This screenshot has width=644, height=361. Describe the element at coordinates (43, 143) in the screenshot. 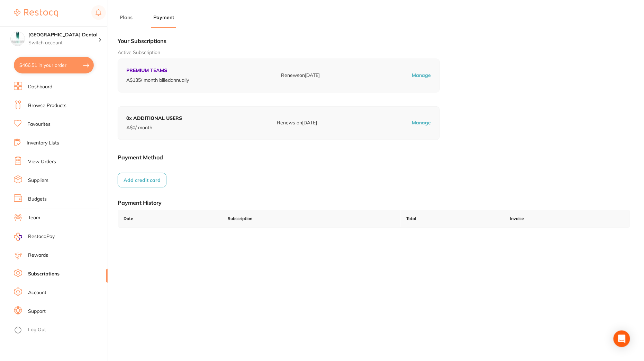

I see `a: Inventory Lists` at that location.